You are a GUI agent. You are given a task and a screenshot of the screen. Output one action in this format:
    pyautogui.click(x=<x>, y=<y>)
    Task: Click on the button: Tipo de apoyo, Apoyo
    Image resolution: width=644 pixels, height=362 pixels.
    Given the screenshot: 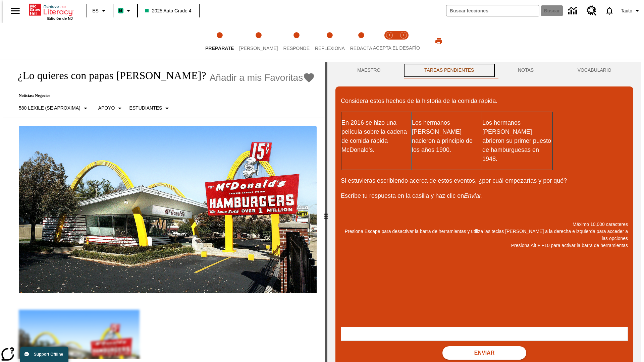 What is the action you would take?
    pyautogui.click(x=111, y=108)
    